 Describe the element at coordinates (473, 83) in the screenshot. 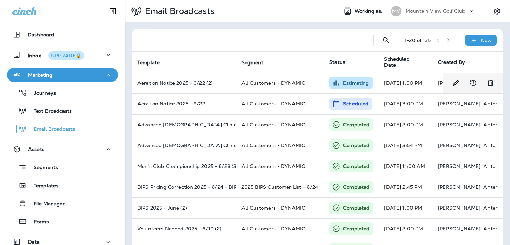

I see `button: View Changelog` at that location.